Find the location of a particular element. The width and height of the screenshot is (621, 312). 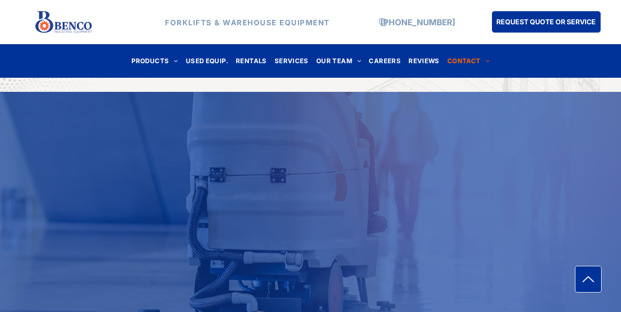

a: SERVICES is located at coordinates (292, 61).